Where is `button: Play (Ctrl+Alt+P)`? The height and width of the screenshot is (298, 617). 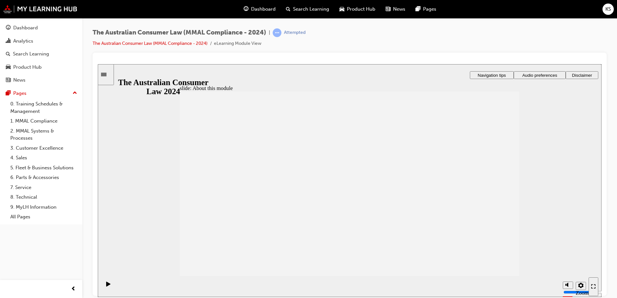
button: Play (Ctrl+Alt+P) is located at coordinates (9, 223).